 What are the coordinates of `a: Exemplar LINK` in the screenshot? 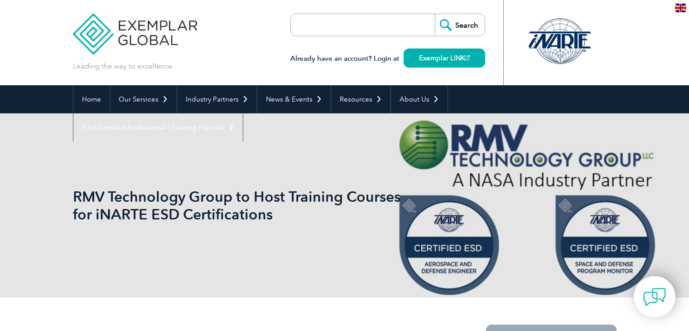 It's located at (444, 58).